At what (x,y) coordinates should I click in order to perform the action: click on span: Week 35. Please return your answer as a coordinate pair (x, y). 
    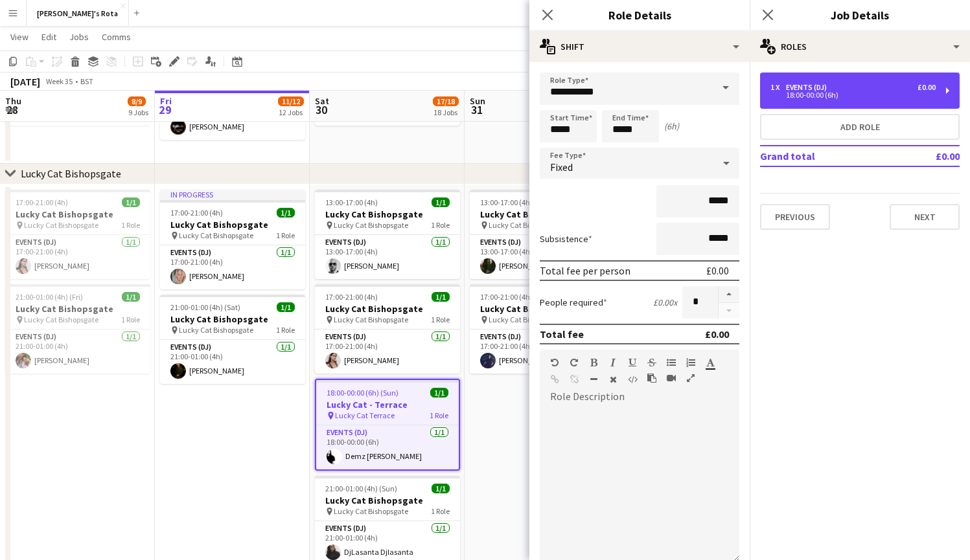
    Looking at the image, I should click on (59, 81).